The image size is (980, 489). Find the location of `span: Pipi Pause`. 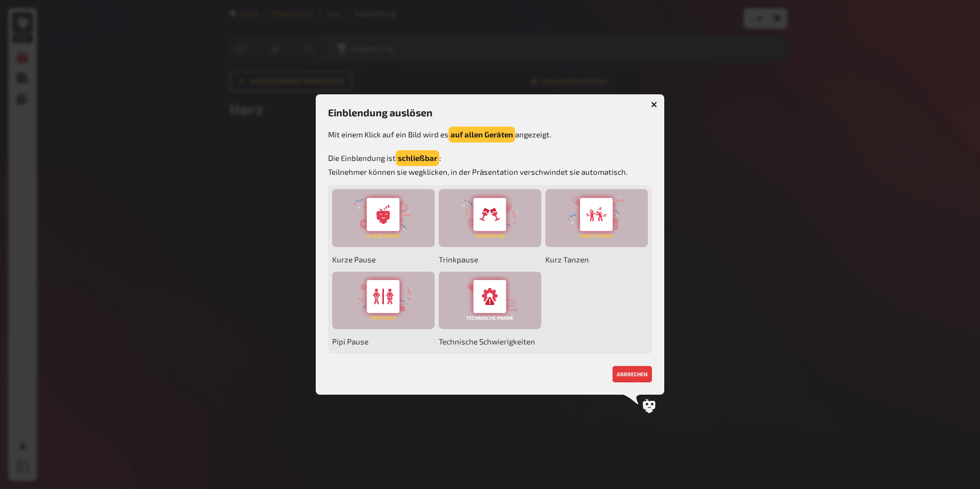

span: Pipi Pause is located at coordinates (384, 341).